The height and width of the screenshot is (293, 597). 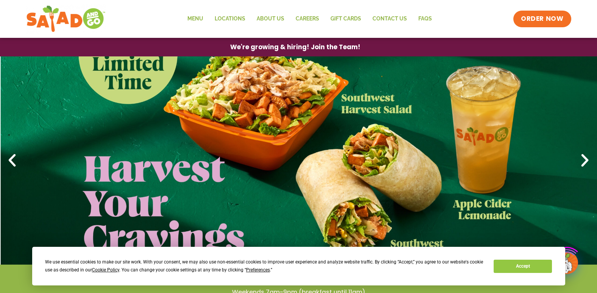 I want to click on a: FAQs, so click(x=425, y=19).